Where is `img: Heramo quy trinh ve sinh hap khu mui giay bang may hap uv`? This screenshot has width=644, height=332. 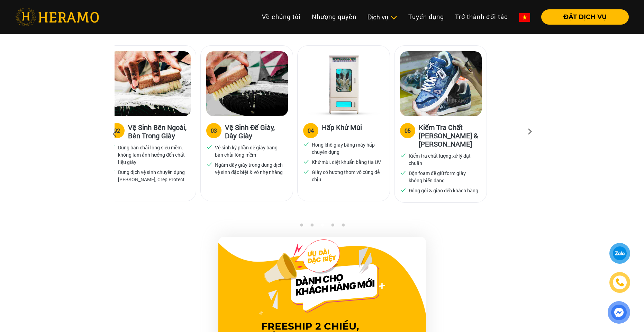 img: Heramo quy trinh ve sinh hap khu mui giay bang may hap uv is located at coordinates (344, 83).